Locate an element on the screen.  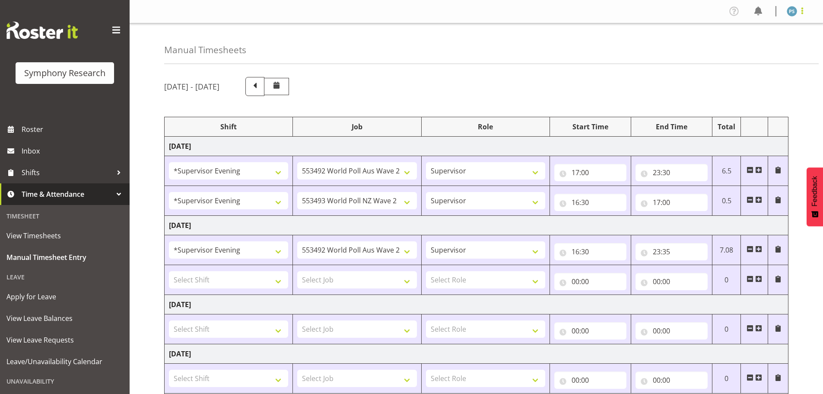
img: Rosterit website logo is located at coordinates (42, 30).